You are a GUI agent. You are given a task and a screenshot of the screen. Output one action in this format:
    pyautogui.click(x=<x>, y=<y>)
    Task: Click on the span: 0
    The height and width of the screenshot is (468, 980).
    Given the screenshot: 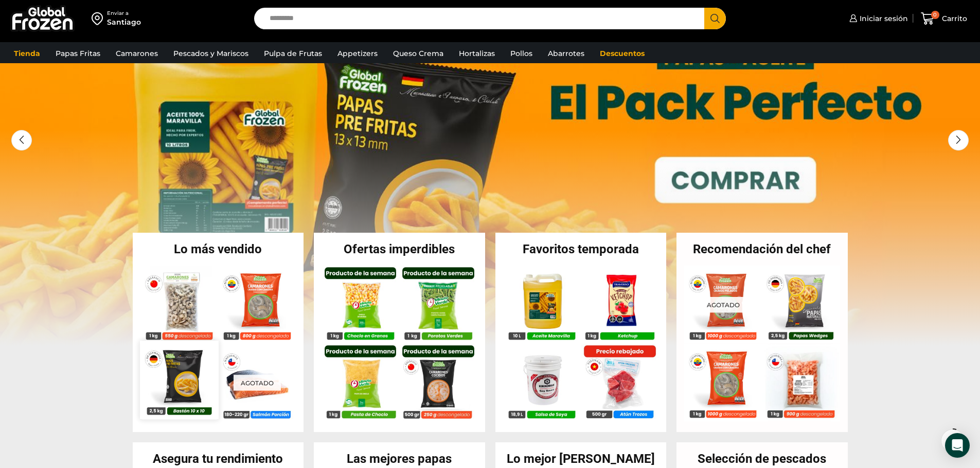 What is the action you would take?
    pyautogui.click(x=935, y=15)
    